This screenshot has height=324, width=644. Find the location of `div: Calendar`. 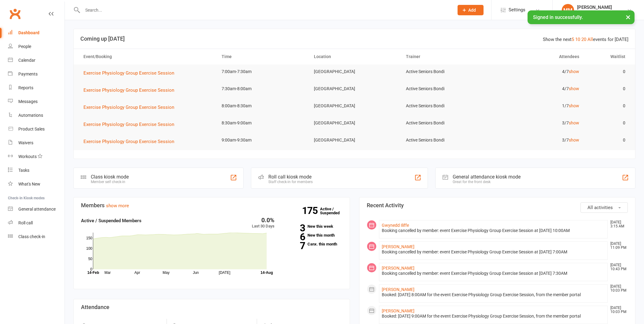

div: Calendar is located at coordinates (27, 60).